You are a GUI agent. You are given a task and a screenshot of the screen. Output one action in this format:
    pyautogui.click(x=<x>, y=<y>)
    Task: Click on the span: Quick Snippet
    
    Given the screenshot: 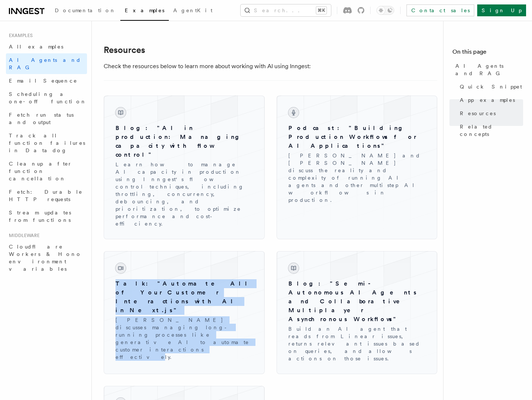 What is the action you would take?
    pyautogui.click(x=491, y=87)
    